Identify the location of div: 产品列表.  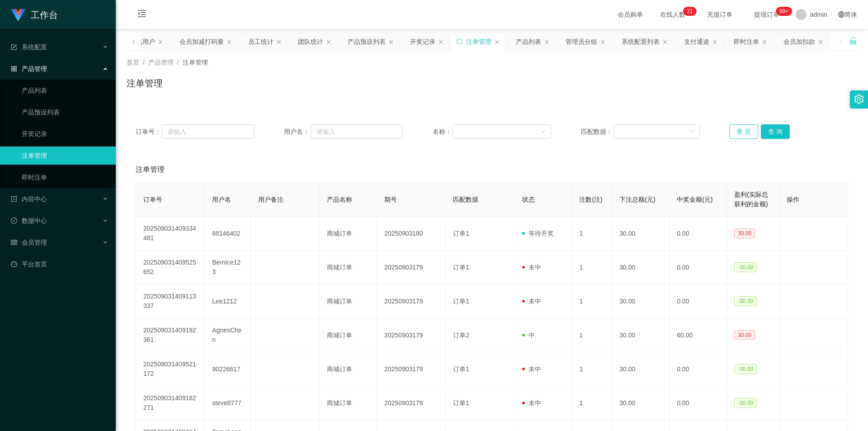
(529, 41).